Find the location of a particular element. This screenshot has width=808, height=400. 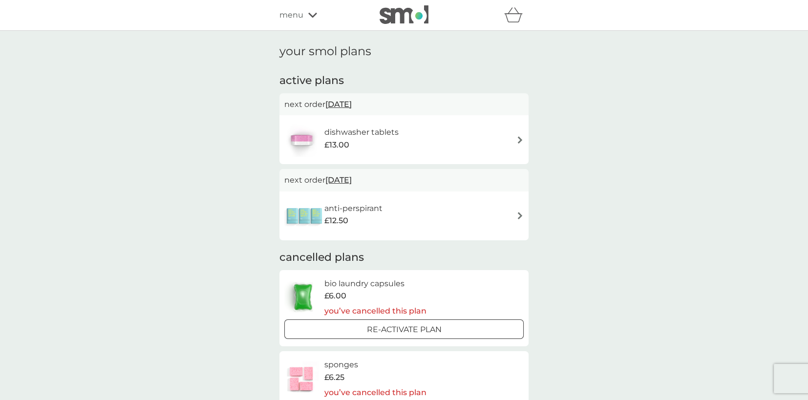

img: dishwasher tablets is located at coordinates (301, 140).